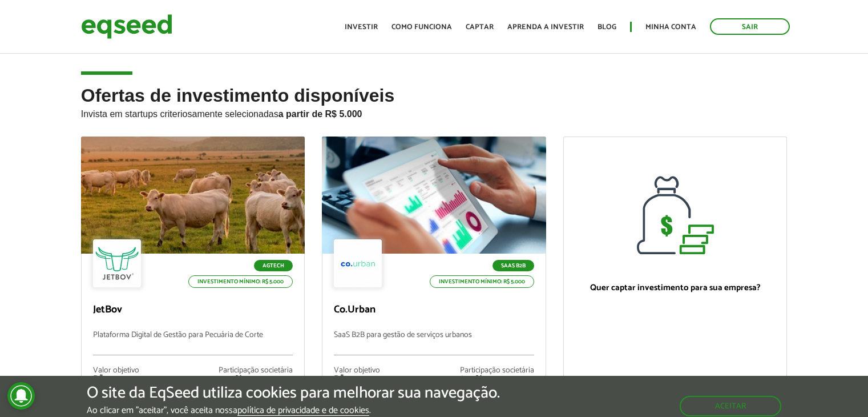  Describe the element at coordinates (607, 27) in the screenshot. I see `a: Blog` at that location.